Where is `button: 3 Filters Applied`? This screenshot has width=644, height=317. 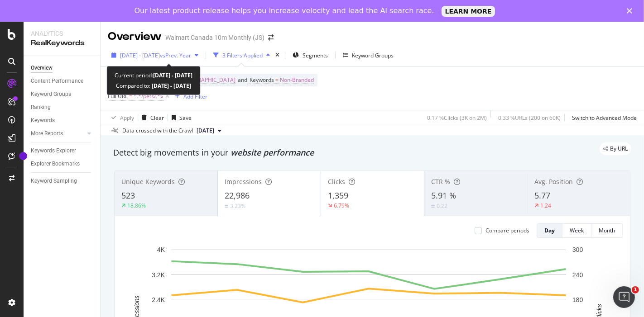
button: 3 Filters Applied is located at coordinates (241, 56).